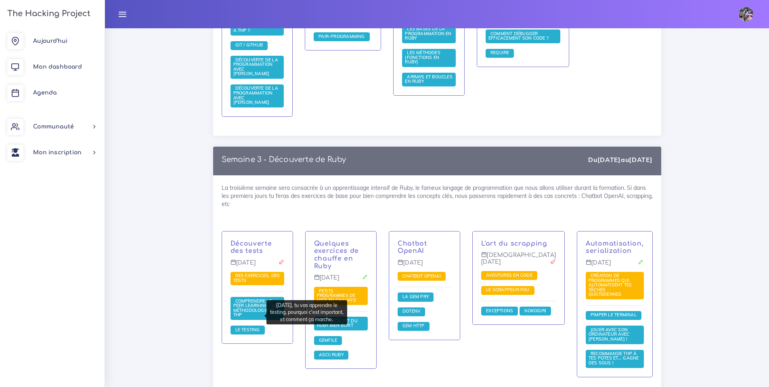 The height and width of the screenshot is (387, 769). Describe the element at coordinates (411, 311) in the screenshot. I see `span: Dotenv` at that location.